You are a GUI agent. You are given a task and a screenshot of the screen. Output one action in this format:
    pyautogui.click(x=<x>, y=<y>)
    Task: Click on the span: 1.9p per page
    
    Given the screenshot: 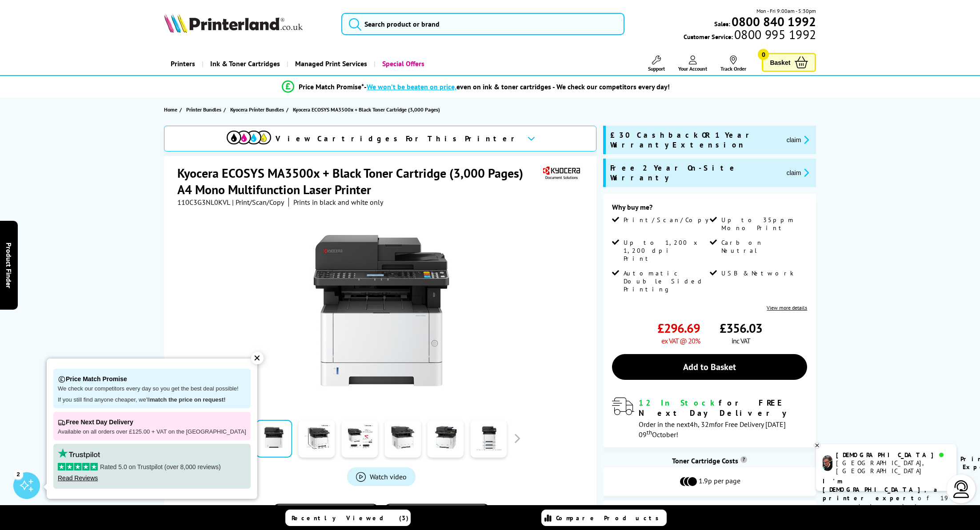 What is the action you would take?
    pyautogui.click(x=719, y=482)
    